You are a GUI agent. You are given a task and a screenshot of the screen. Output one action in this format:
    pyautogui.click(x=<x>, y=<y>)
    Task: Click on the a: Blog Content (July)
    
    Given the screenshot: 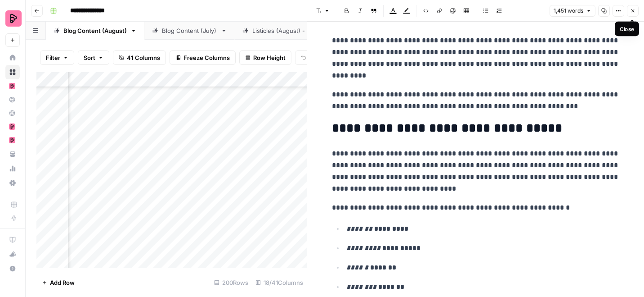 What is the action you would take?
    pyautogui.click(x=190, y=31)
    